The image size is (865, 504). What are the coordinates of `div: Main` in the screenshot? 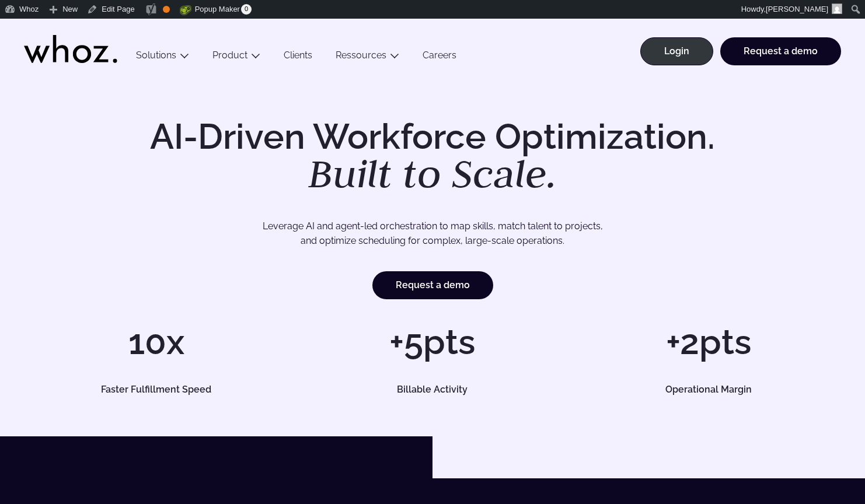 It's located at (483, 48).